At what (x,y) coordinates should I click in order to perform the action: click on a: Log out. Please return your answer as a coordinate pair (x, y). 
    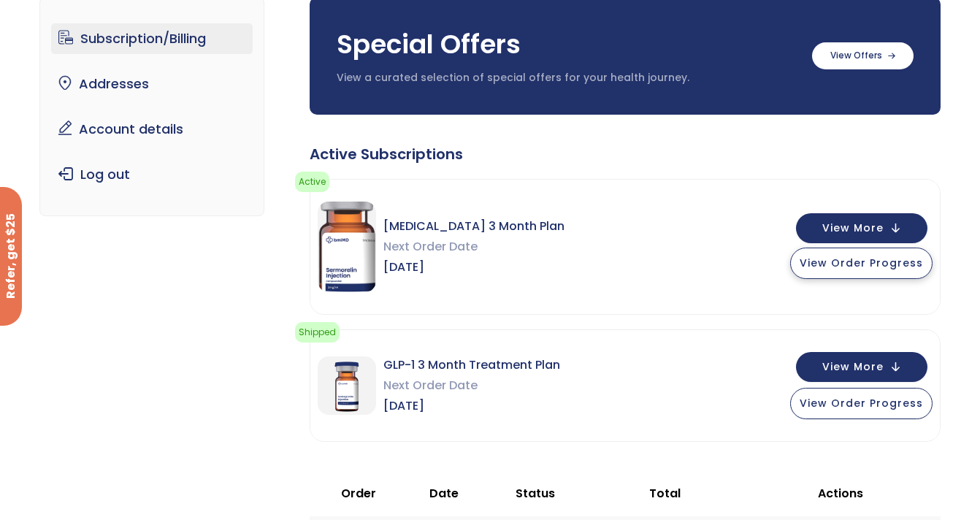
    Looking at the image, I should click on (152, 174).